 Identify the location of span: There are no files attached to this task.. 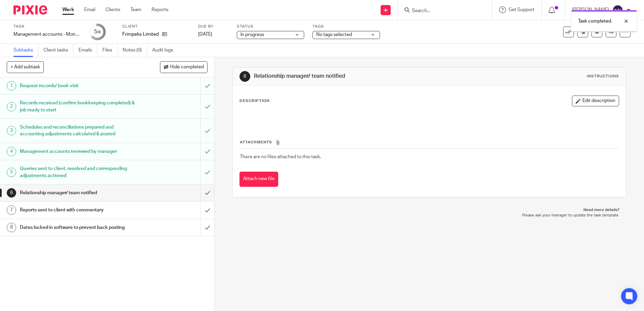
(280, 157).